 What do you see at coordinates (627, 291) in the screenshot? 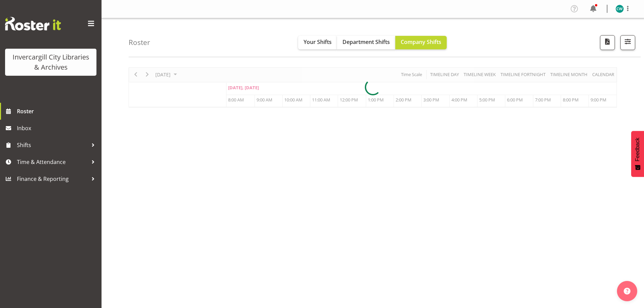
I see `img: help-xxl-2.png` at bounding box center [627, 291].